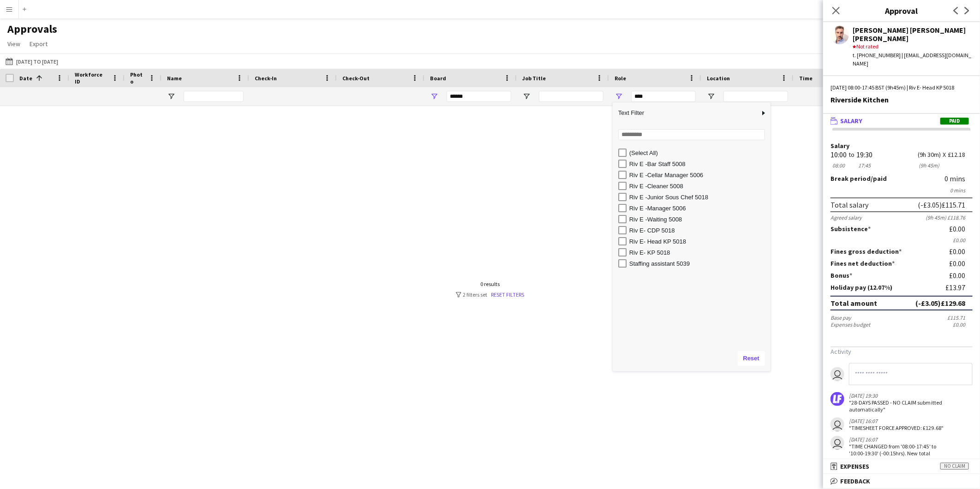 Image resolution: width=980 pixels, height=489 pixels. What do you see at coordinates (138, 78) in the screenshot?
I see `span: Photo` at bounding box center [138, 78].